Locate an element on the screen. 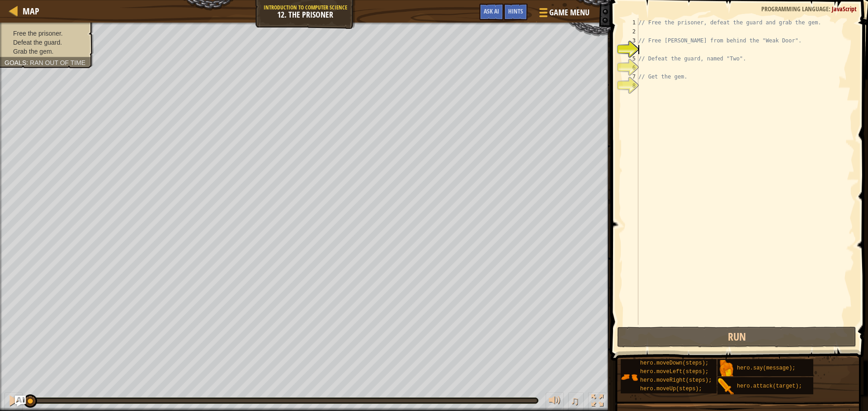 The width and height of the screenshot is (868, 411). span: hero.moveDown(steps); is located at coordinates (674, 363).